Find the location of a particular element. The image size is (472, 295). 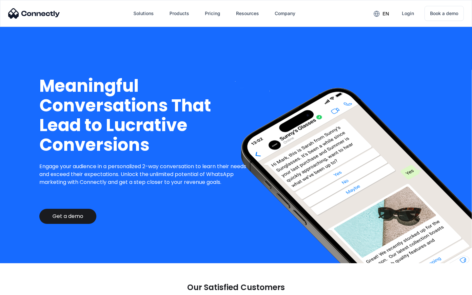

a: Book a demo is located at coordinates (444, 13).